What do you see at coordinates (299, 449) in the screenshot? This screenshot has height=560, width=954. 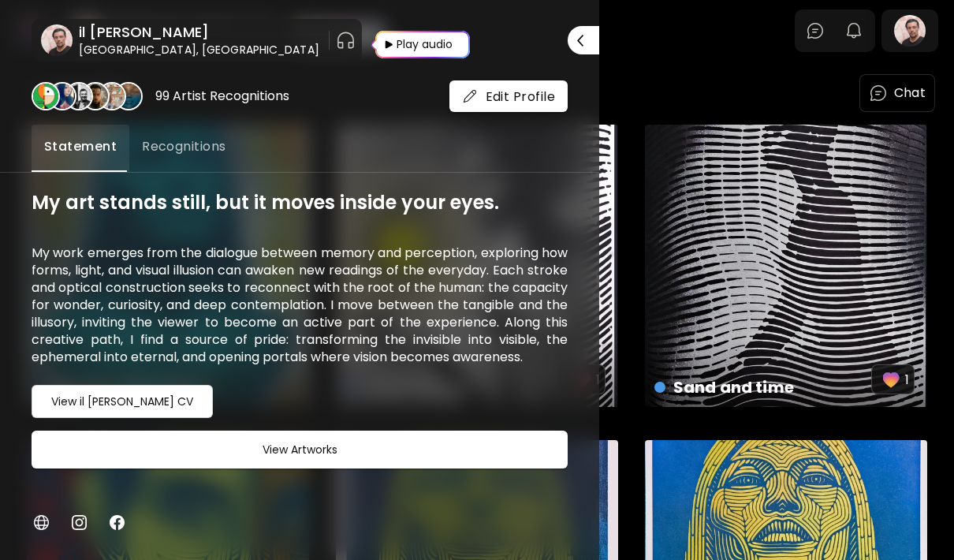 I see `button: View Artworks` at bounding box center [299, 449].